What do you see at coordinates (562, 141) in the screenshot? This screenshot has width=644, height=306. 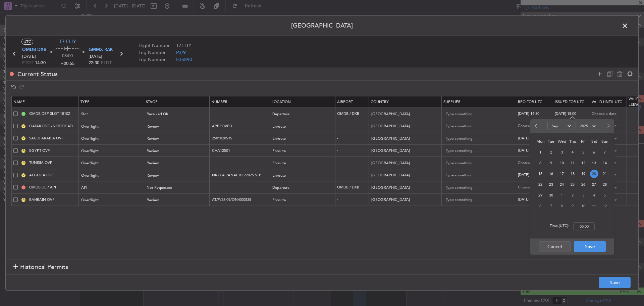 I see `div: Wed` at bounding box center [562, 141].